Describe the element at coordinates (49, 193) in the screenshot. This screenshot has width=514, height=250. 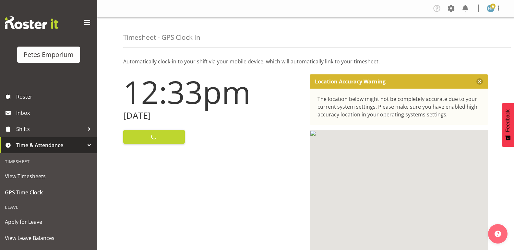
I see `a: GPS Time Clock` at that location.